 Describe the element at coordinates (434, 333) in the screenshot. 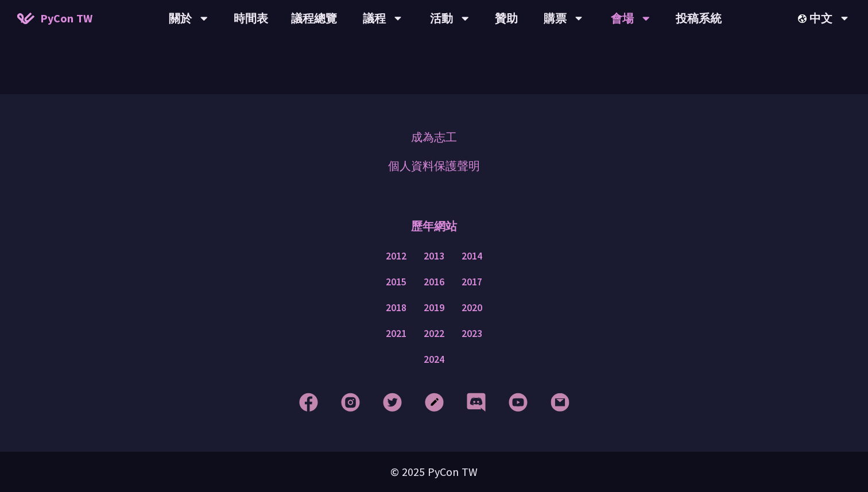

I see `a: 2022` at that location.